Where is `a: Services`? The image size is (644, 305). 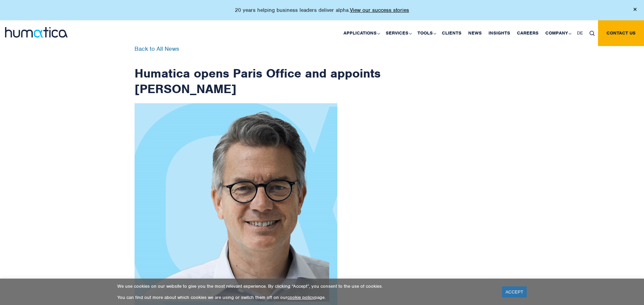
a: Services is located at coordinates (398, 33).